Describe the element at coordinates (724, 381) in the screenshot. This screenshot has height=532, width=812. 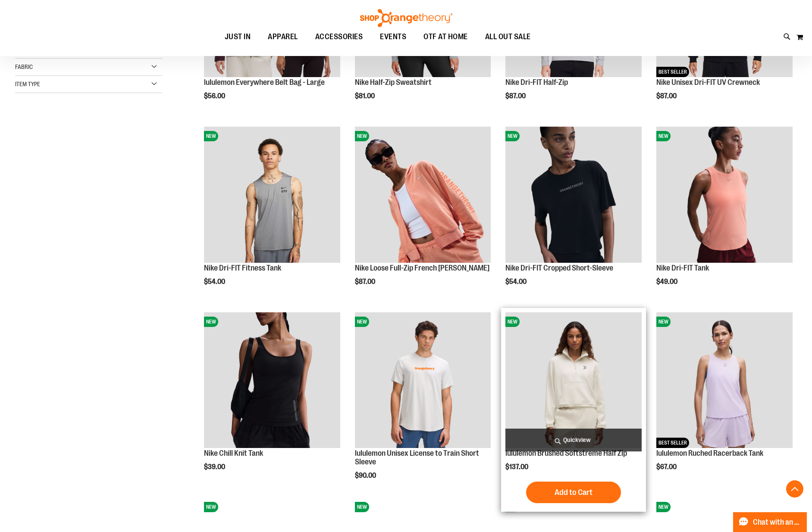
I see `a: lululemon Ruched Racerback TankNEWBEST SELLER` at that location.